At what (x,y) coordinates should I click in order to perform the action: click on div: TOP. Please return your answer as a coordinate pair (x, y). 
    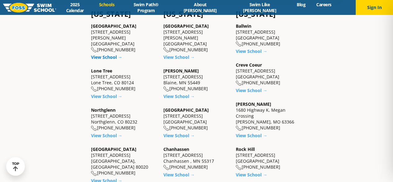
    Looking at the image, I should click on (16, 166).